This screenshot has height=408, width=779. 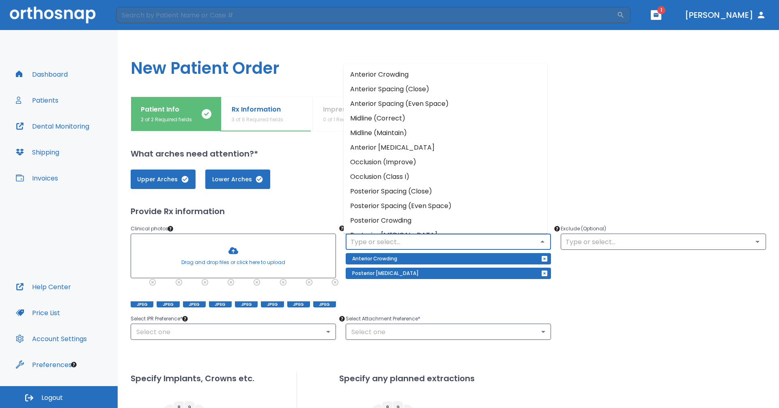 I want to click on h2: Provide Rx information, so click(x=449, y=211).